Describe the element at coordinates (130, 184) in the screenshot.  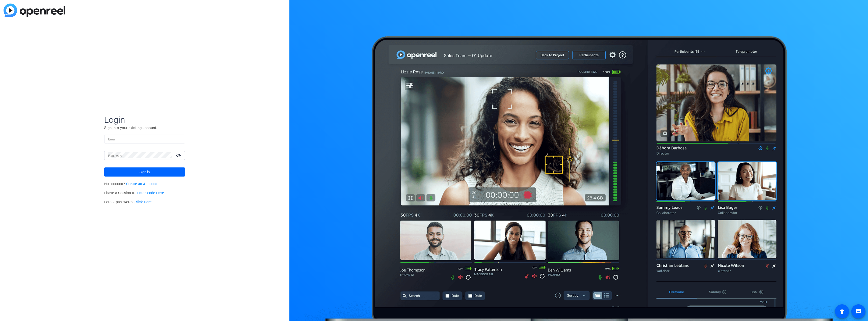
I see `span: No account?` at that location.